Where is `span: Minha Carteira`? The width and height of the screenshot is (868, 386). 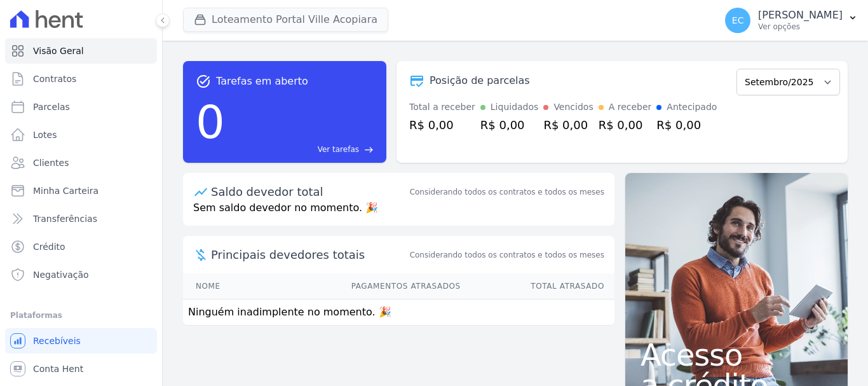
span: Minha Carteira is located at coordinates (65, 191).